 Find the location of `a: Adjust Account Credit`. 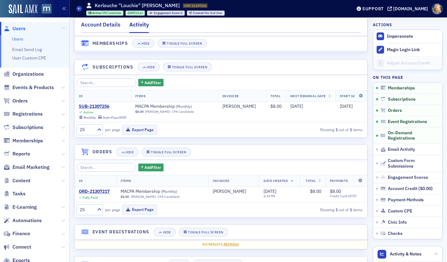

a: Adjust Account Credit is located at coordinates (408, 63).